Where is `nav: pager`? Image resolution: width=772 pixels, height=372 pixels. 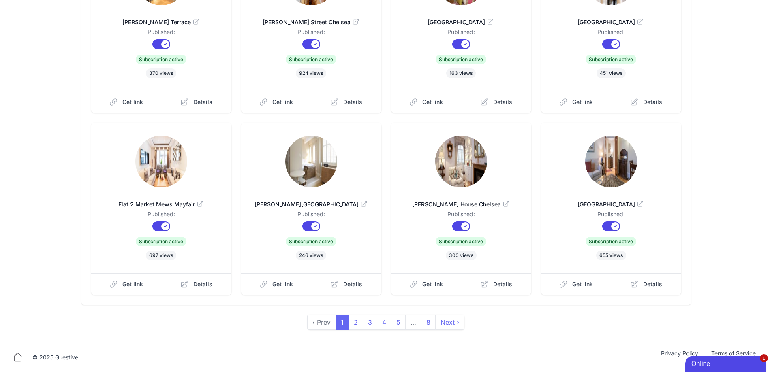 nav: pager is located at coordinates (386, 322).